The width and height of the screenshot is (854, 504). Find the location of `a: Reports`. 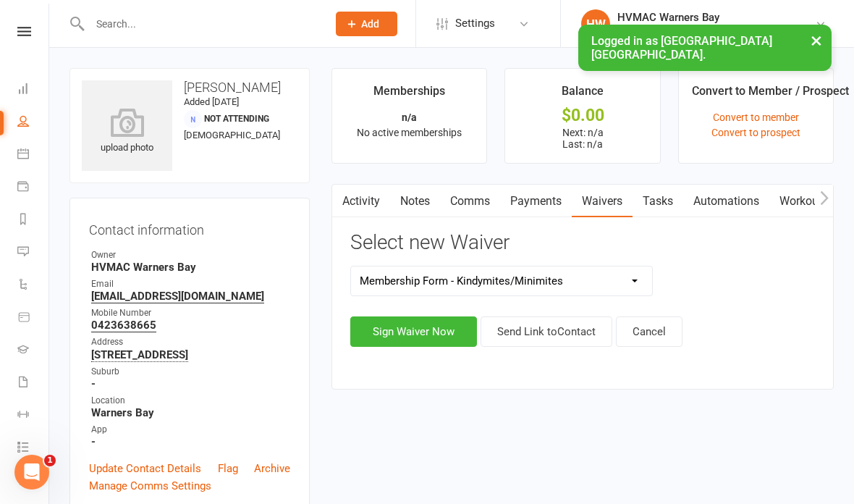

a: Reports is located at coordinates (33, 220).